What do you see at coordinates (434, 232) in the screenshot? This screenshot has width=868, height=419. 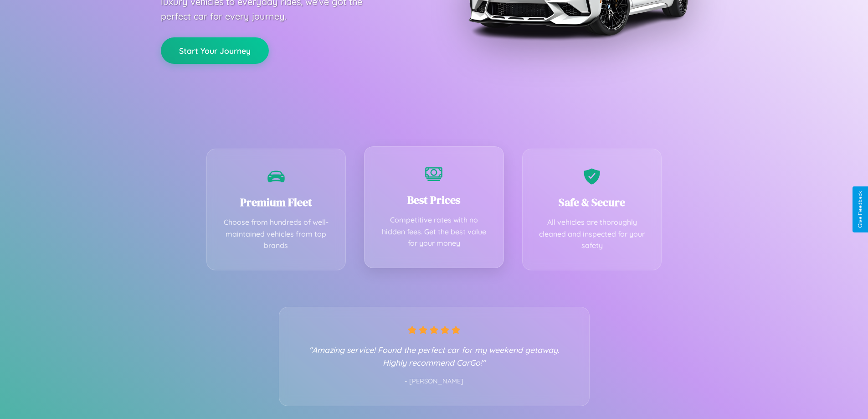 I see `p: Competitive rates with no hidden fees. Get the best value for your money` at bounding box center [434, 232].